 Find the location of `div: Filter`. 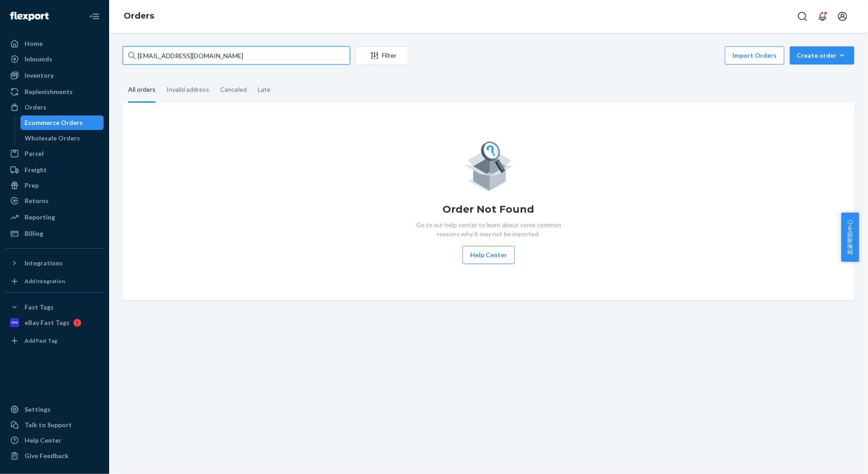

div: Filter is located at coordinates (382, 55).